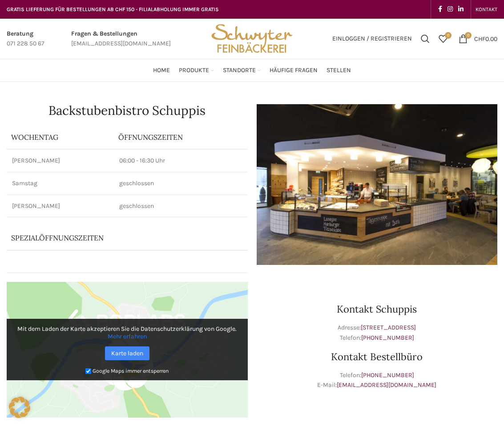 The height and width of the screenshot is (427, 504). Describe the element at coordinates (239, 70) in the screenshot. I see `span: Standorte` at that location.